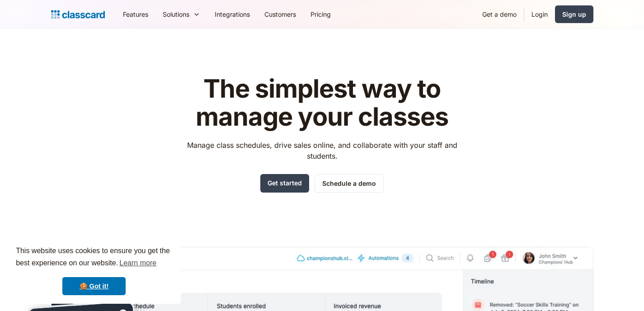 The height and width of the screenshot is (311, 644). I want to click on div: Sign up, so click(574, 14).